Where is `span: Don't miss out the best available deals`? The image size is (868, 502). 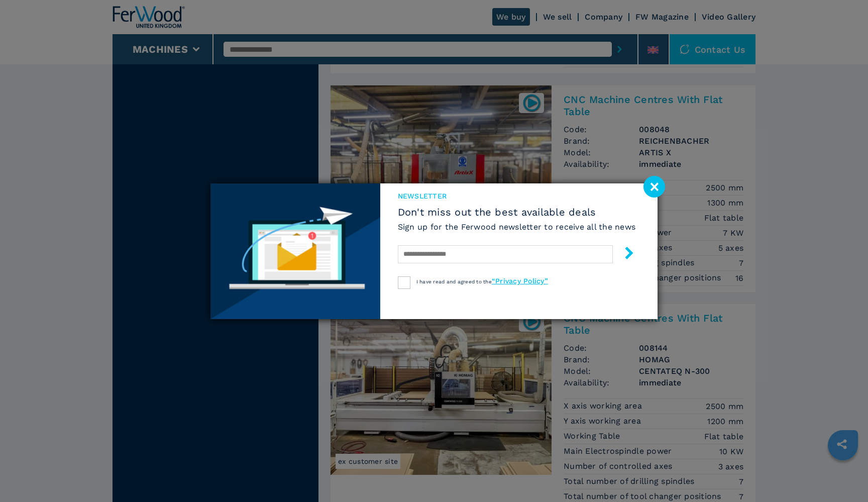 span: Don't miss out the best available deals is located at coordinates (517, 212).